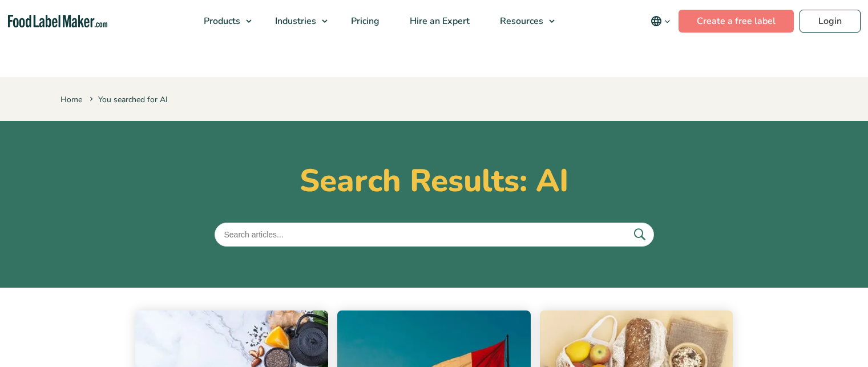 The height and width of the screenshot is (367, 868). Describe the element at coordinates (295, 21) in the screenshot. I see `span: Industries` at that location.